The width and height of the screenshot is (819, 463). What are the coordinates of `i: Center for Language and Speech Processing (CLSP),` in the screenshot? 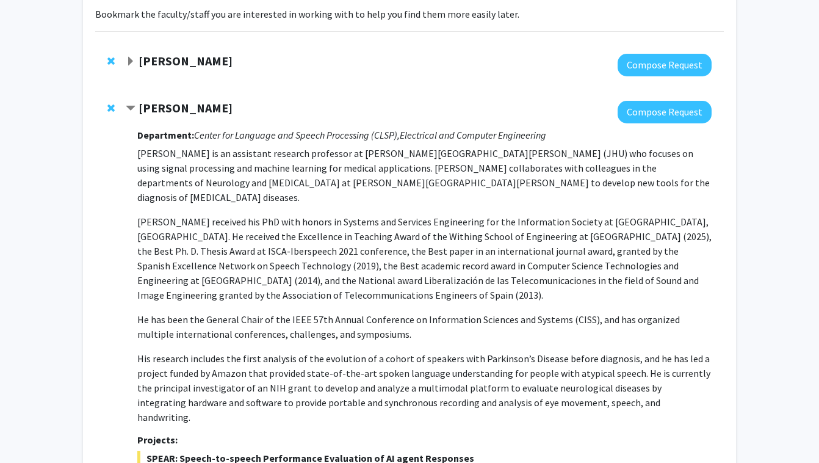 It's located at (297, 135).